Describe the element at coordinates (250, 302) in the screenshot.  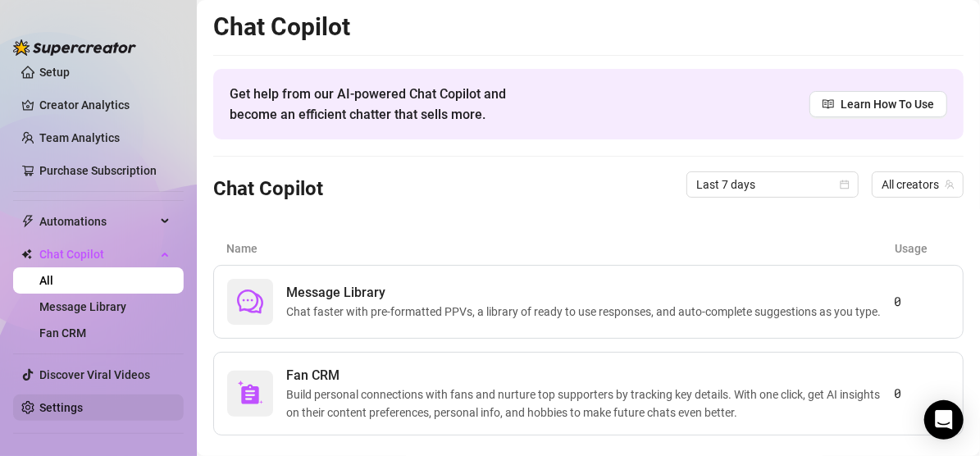
I see `span: comment` at that location.